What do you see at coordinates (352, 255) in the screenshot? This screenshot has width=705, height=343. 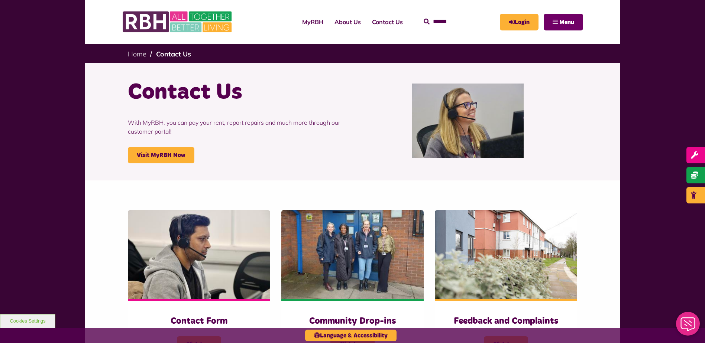 I see `img: Heywood Drop In 2024` at bounding box center [352, 255].